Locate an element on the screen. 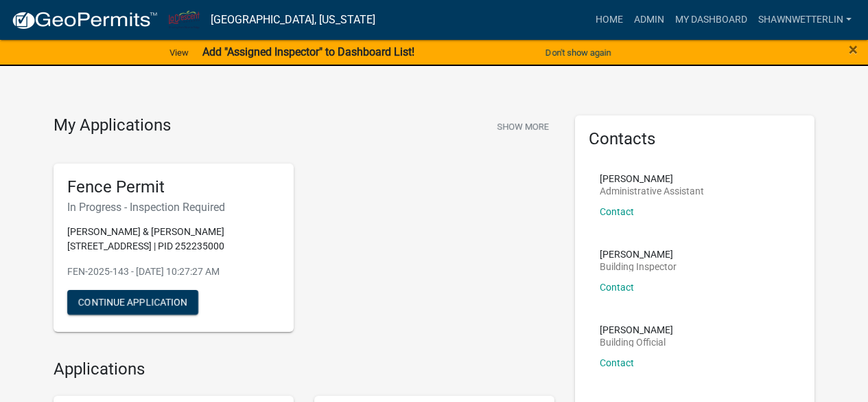 This screenshot has height=402, width=868. button: Don't show again is located at coordinates (579, 52).